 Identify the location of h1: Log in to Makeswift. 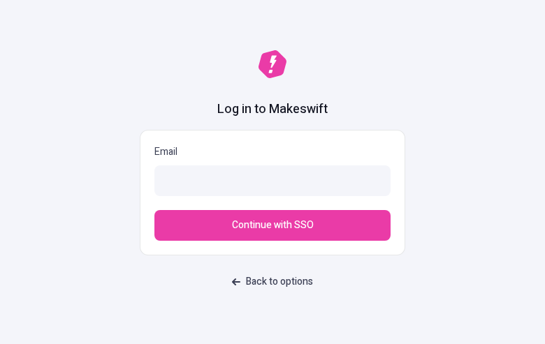
(272, 110).